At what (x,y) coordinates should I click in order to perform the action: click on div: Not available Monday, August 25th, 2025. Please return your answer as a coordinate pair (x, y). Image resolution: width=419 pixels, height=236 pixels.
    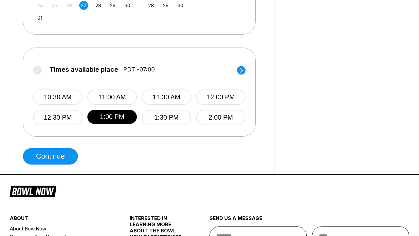
    Looking at the image, I should click on (54, 5).